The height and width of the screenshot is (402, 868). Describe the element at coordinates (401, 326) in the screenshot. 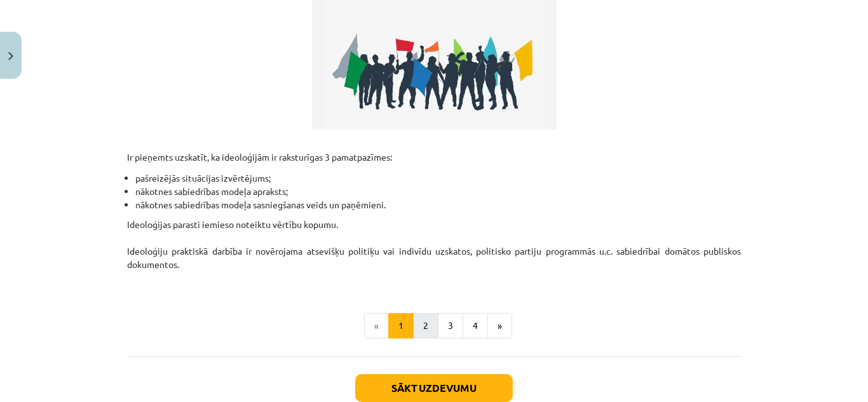

I see `button: 1` at that location.